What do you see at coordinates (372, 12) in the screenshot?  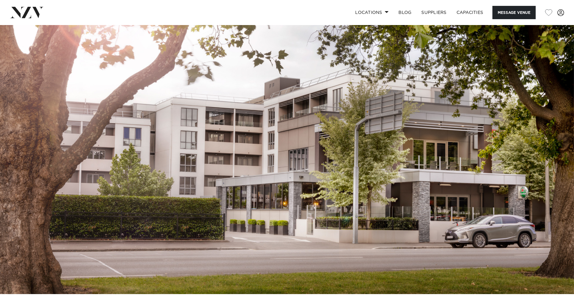 I see `a: Locations` at bounding box center [372, 12].